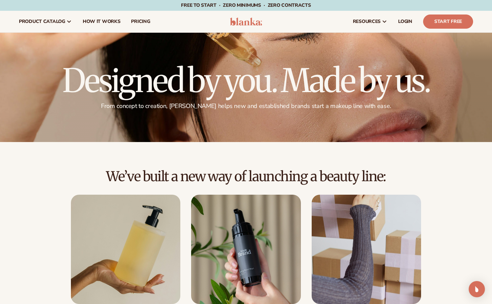  What do you see at coordinates (477, 289) in the screenshot?
I see `div: Open Intercom Messenger` at bounding box center [477, 289].